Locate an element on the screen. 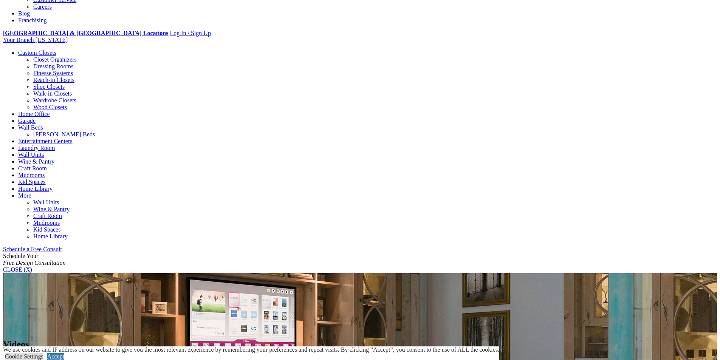 The width and height of the screenshot is (720, 360). a: Careers is located at coordinates (42, 6).